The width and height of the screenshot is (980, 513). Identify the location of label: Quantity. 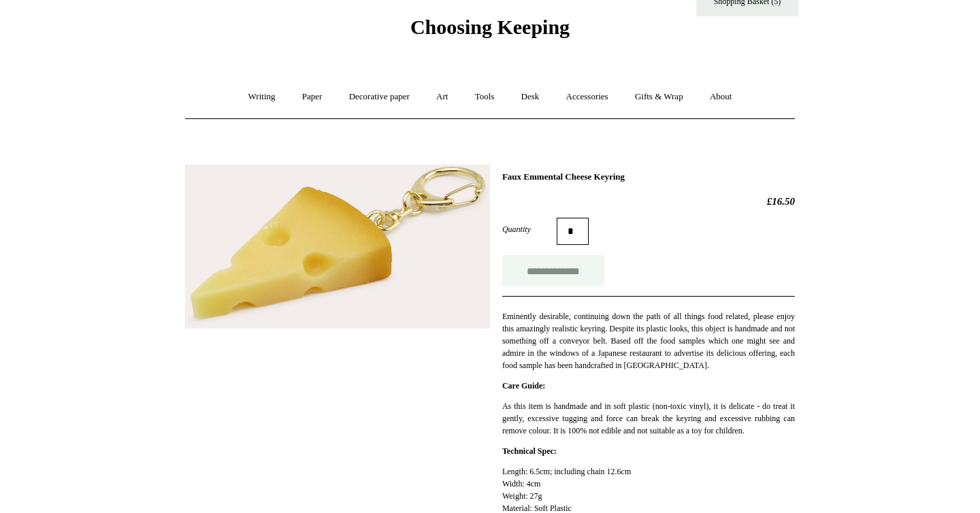
(529, 230).